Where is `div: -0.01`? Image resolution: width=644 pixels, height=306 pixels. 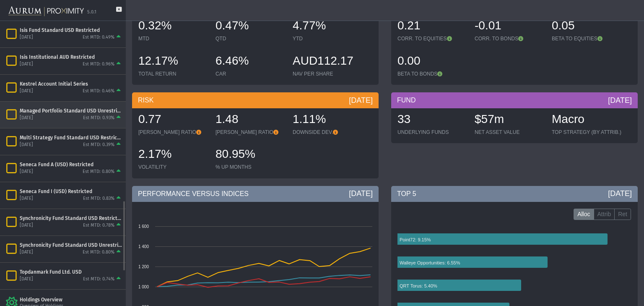 div: -0.01 is located at coordinates (509, 26).